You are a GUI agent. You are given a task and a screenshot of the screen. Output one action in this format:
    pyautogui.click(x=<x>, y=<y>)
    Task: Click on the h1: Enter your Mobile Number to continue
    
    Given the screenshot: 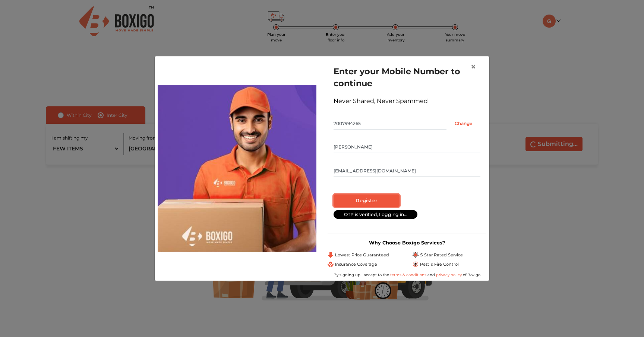 What is the action you would take?
    pyautogui.click(x=408, y=77)
    